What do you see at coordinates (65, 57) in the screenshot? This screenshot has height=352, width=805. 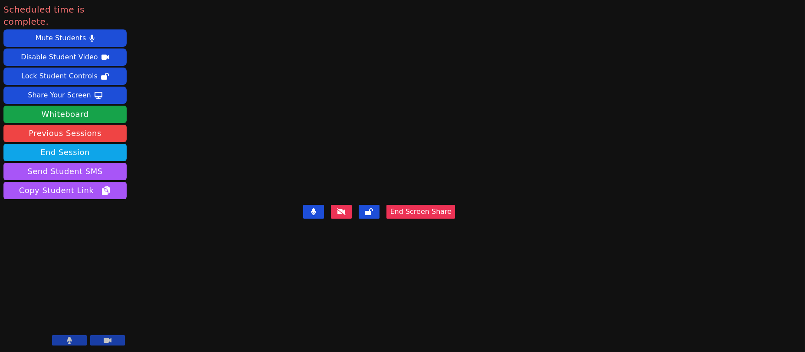 I see `button: Disable Student Video` at bounding box center [65, 57].